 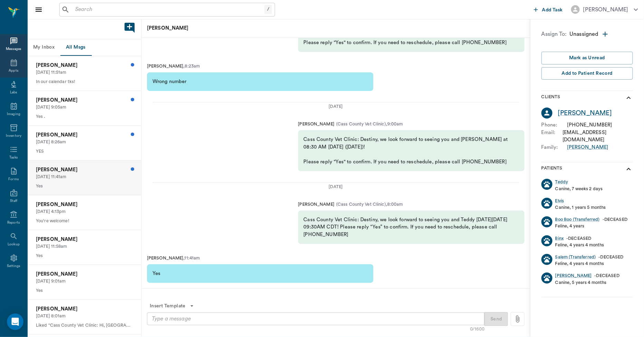 What do you see at coordinates (84, 82) in the screenshot?
I see `p: In our calendar tks!` at bounding box center [84, 82].